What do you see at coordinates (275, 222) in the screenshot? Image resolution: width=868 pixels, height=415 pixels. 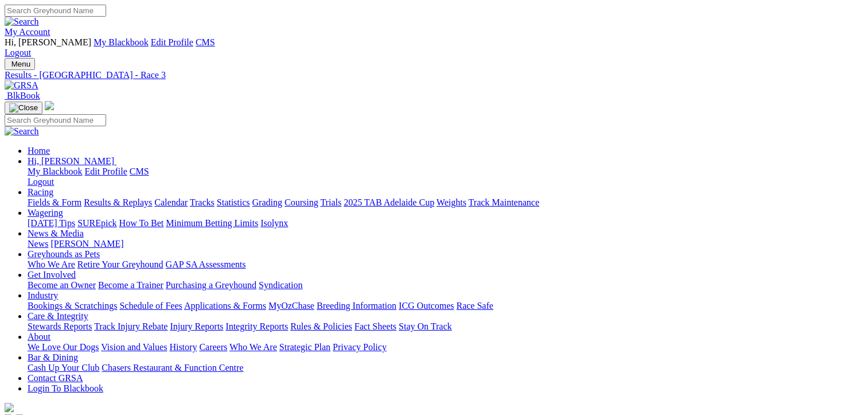 I see `a: Isolynx` at bounding box center [275, 222].